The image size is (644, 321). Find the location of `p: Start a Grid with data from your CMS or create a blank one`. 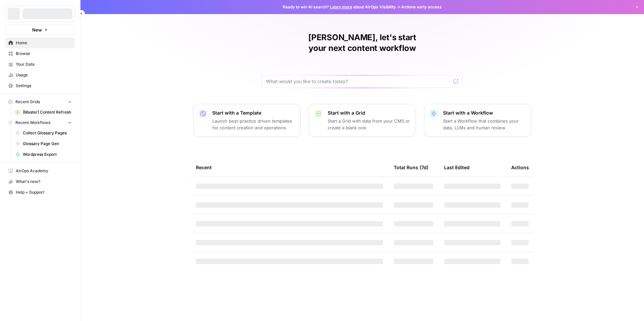

p: Start a Grid with data from your CMS or create a blank one is located at coordinates (369, 124).